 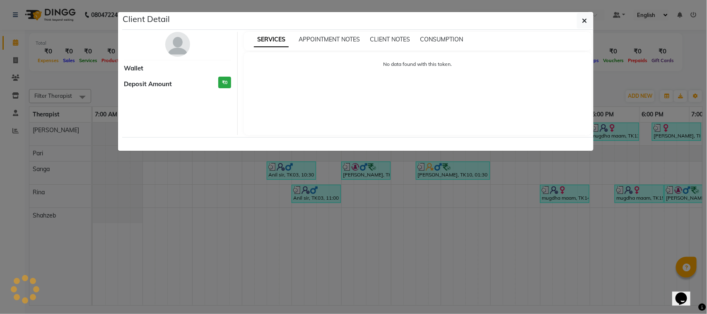 What do you see at coordinates (224, 82) in the screenshot?
I see `h3: ₹0` at bounding box center [224, 82].